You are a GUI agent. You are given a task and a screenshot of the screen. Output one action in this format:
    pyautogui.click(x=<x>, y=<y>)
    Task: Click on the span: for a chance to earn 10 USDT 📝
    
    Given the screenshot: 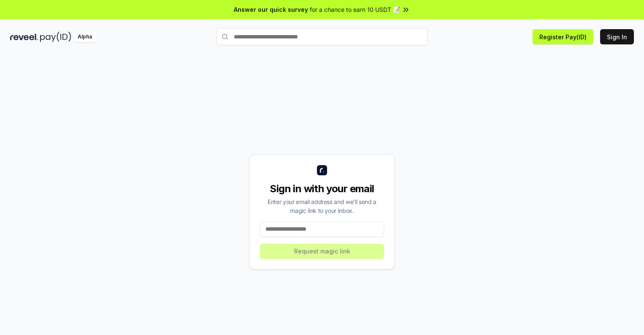 What is the action you would take?
    pyautogui.click(x=355, y=10)
    